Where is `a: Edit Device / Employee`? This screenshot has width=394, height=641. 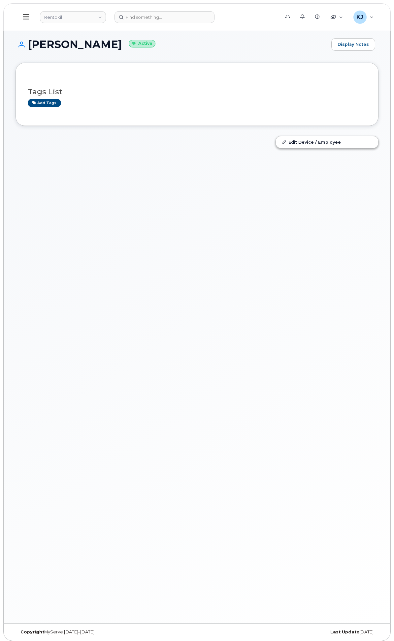 a: Edit Device / Employee is located at coordinates (327, 142).